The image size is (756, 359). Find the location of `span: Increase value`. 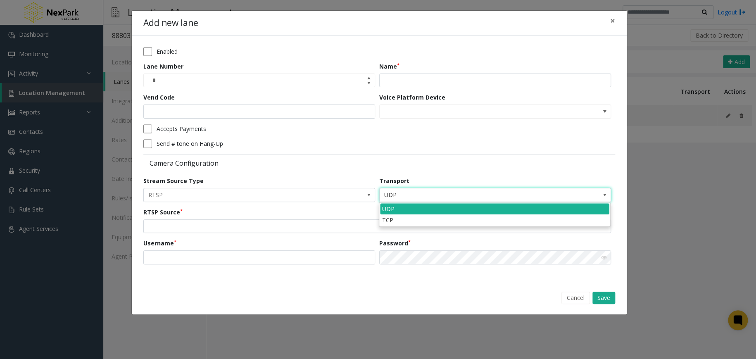

span: Increase value is located at coordinates (369, 77).